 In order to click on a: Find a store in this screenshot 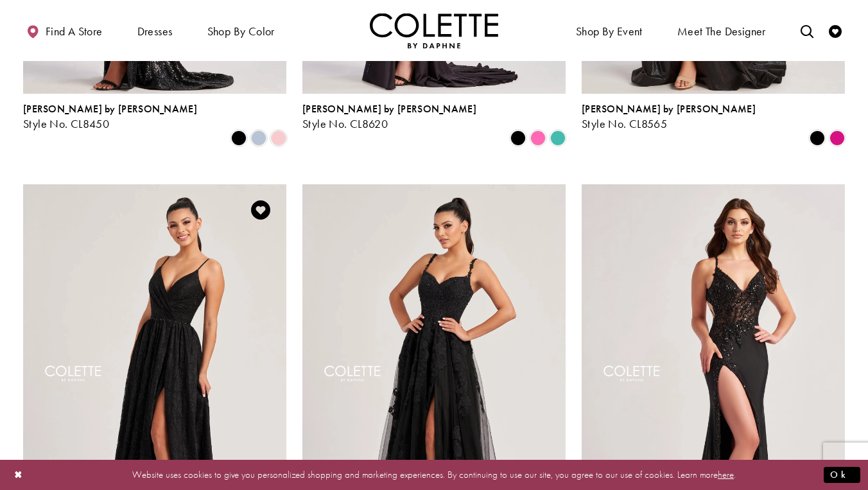, I will do `click(64, 30)`.